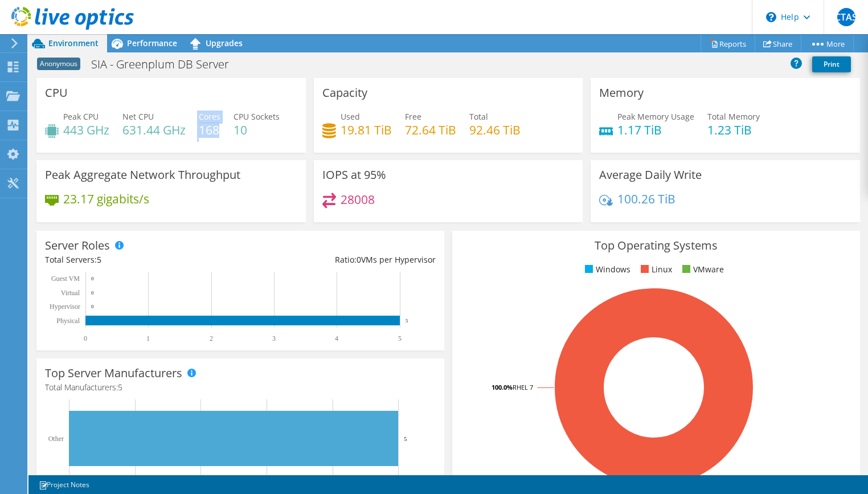 This screenshot has height=494, width=868. I want to click on a: Project Notes, so click(64, 484).